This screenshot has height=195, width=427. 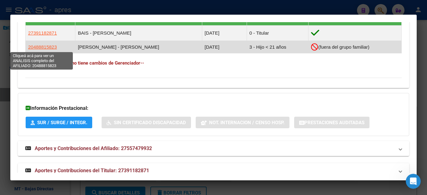 What do you see at coordinates (42, 47) in the screenshot?
I see `span: 20488815823` at bounding box center [42, 47].